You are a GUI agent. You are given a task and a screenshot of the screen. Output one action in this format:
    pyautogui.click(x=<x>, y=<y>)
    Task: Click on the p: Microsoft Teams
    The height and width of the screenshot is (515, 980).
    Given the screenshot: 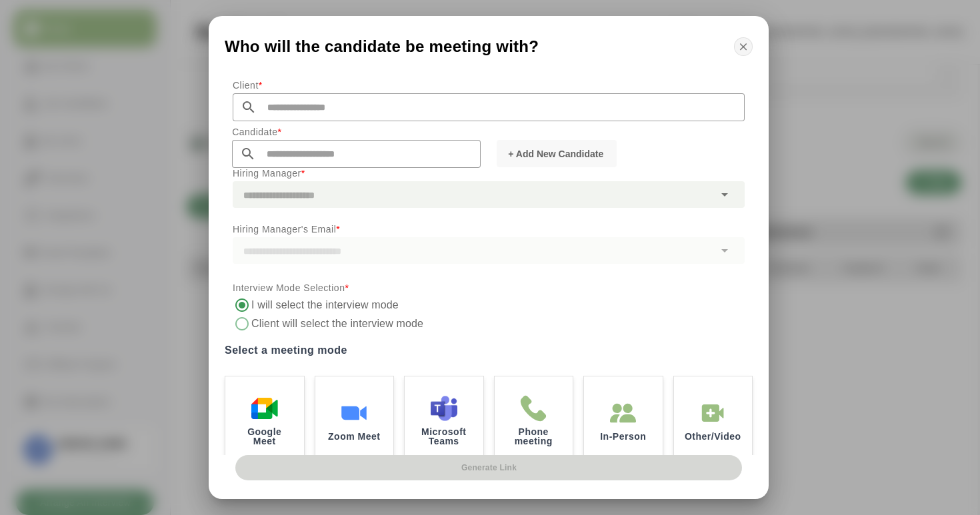 What is the action you would take?
    pyautogui.click(x=444, y=437)
    